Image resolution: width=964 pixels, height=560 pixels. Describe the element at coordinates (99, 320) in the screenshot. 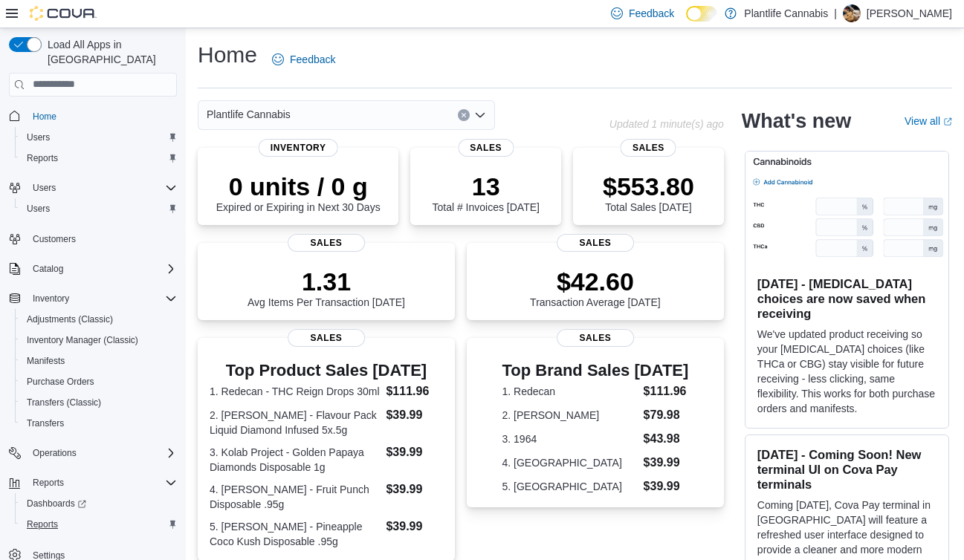

I see `span: Adjustments (Classic)` at that location.